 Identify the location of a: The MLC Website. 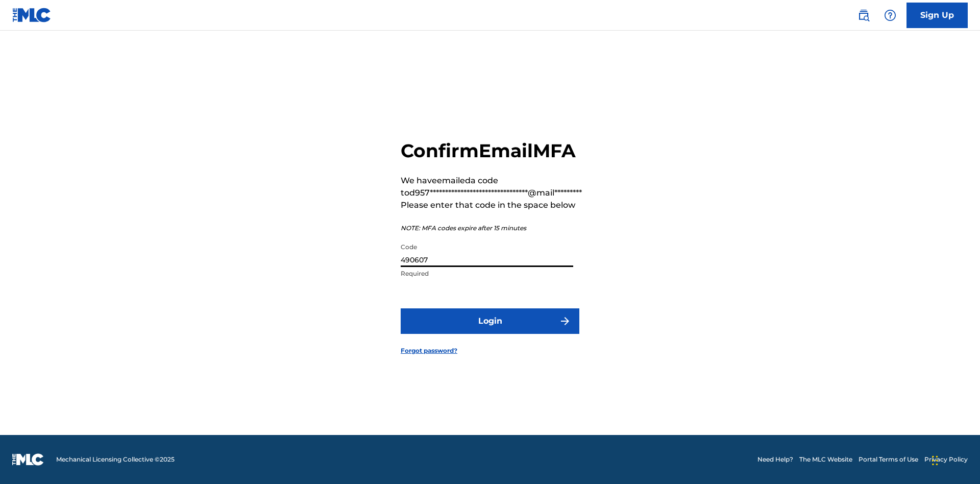
(826, 459).